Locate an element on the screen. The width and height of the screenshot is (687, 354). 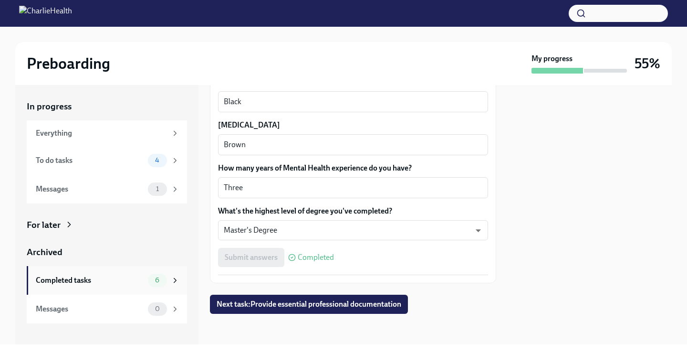
div: Master's Degree is located at coordinates (353, 230).